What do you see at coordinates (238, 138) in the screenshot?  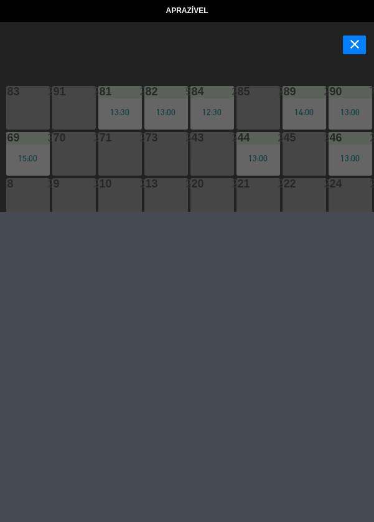 I see `div: 44` at bounding box center [238, 138].